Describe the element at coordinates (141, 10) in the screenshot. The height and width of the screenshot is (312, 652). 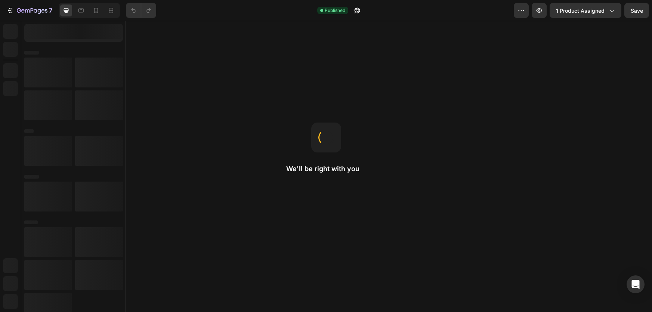
I see `div: Undo/Redo` at that location.